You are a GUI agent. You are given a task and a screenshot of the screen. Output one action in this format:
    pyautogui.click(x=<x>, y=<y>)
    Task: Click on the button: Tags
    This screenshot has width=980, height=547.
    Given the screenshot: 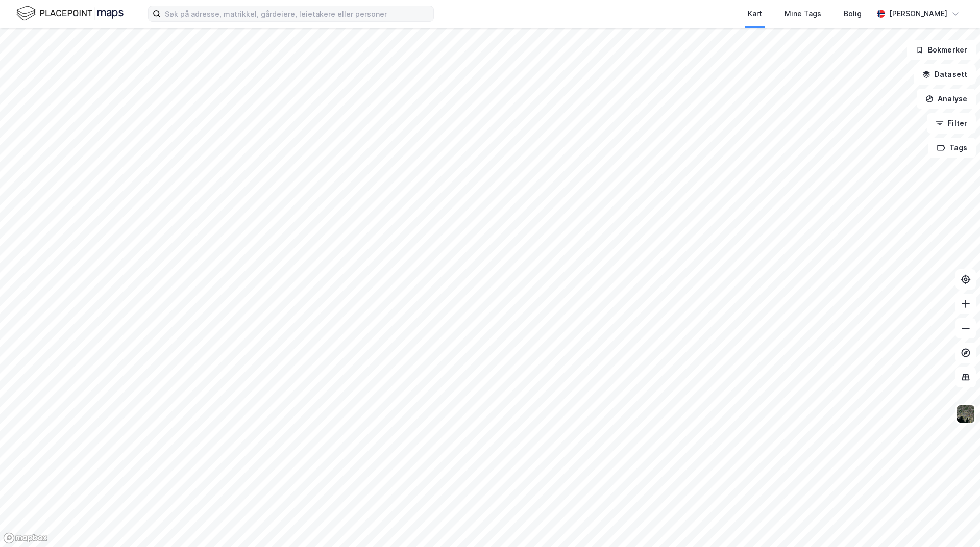 What is the action you would take?
    pyautogui.click(x=952, y=148)
    